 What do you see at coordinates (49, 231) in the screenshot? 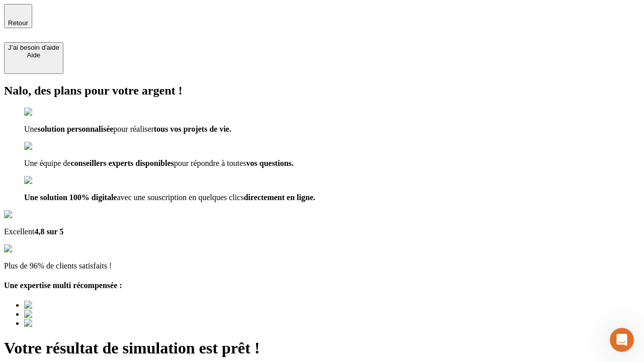
I see `span: 4,8 sur 5` at bounding box center [49, 231].